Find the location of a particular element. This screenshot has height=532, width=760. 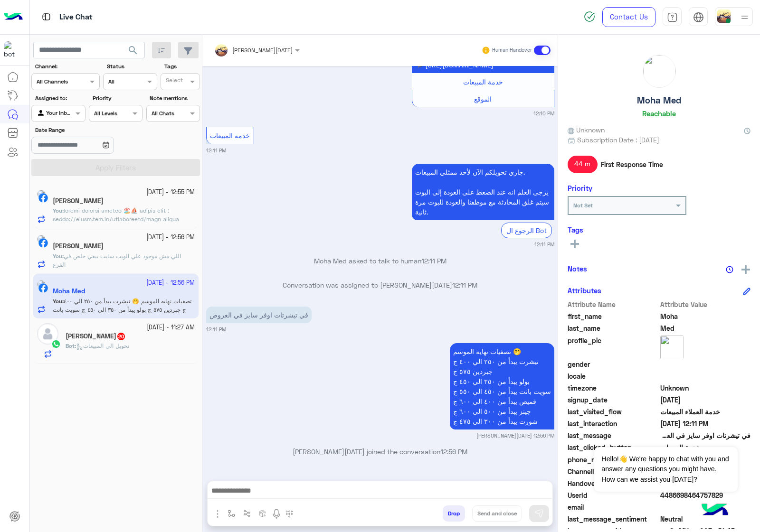

span: locale is located at coordinates (613, 376).